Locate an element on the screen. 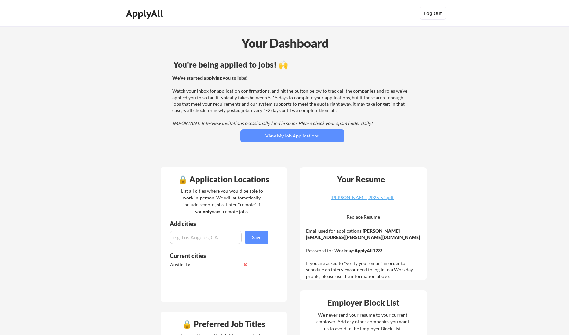 The image size is (569, 335). button: Save is located at coordinates (257, 238).